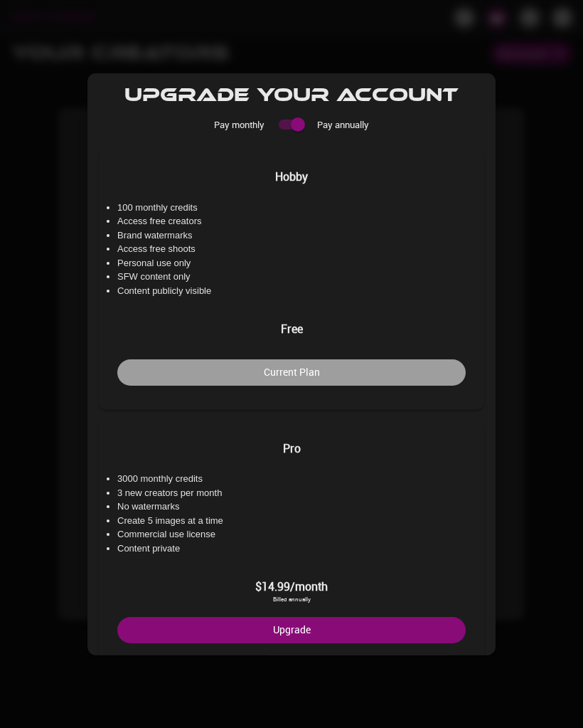 The image size is (583, 728). What do you see at coordinates (292, 479) in the screenshot?
I see `li: 3000 monthly credits` at bounding box center [292, 479].